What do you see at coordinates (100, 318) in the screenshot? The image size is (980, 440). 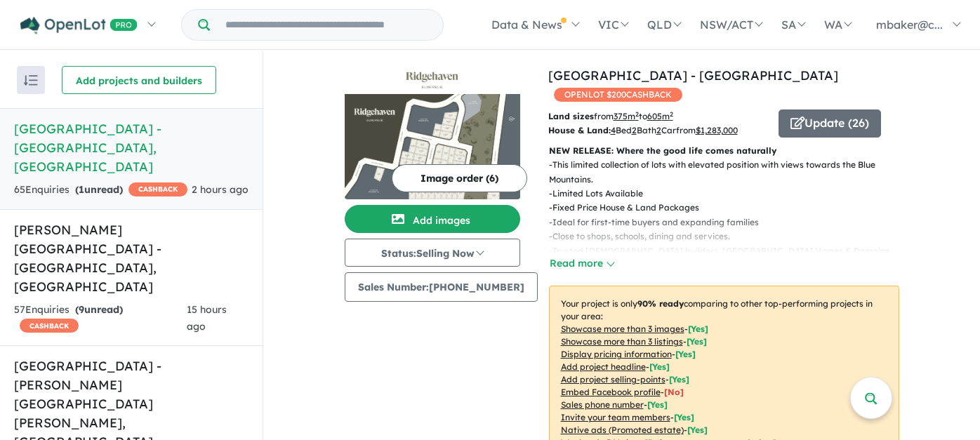 I see `div: 57 Enquir ies` at bounding box center [100, 318].